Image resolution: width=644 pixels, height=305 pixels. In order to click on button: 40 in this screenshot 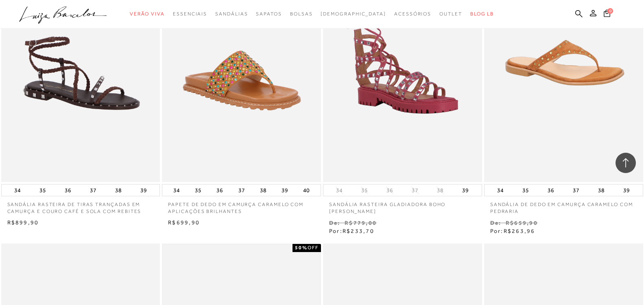, I will do `click(306, 190)`.